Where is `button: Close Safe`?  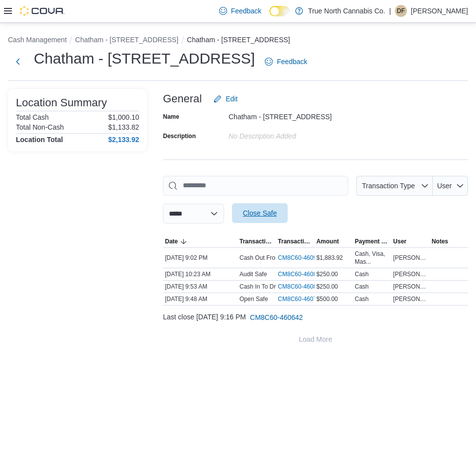 button: Close Safe is located at coordinates (260, 213).